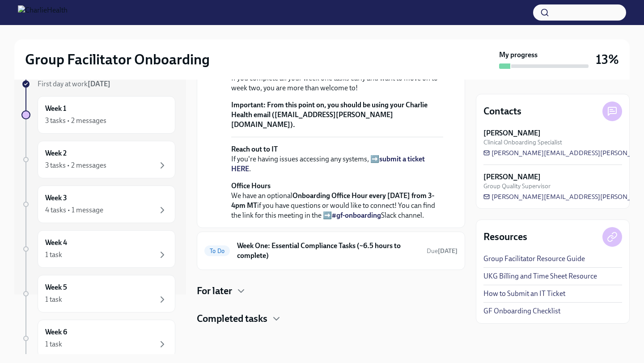  Describe the element at coordinates (74, 84) in the screenshot. I see `span: First day at work` at that location.